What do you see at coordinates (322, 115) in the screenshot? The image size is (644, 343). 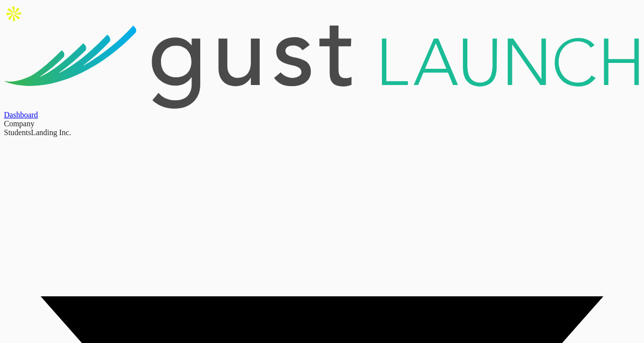 I see `a: Dashboard` at bounding box center [322, 115].